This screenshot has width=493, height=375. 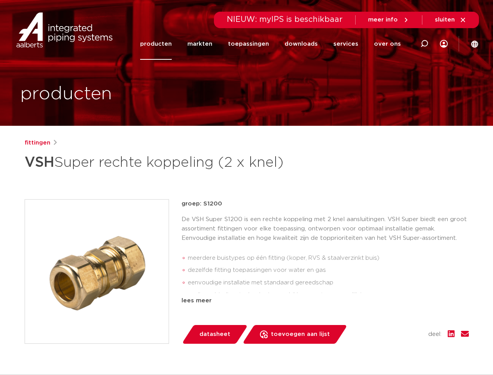 What do you see at coordinates (200, 44) in the screenshot?
I see `a: markten` at bounding box center [200, 44].